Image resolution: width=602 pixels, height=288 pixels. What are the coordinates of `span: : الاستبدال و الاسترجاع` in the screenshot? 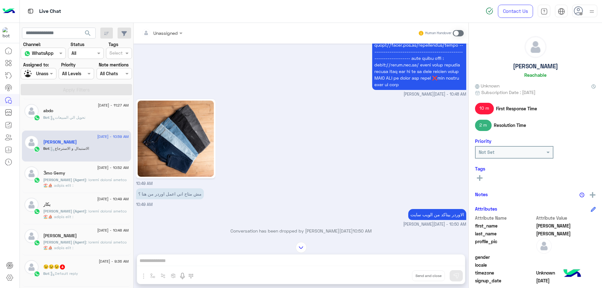 It's located at (69, 148).